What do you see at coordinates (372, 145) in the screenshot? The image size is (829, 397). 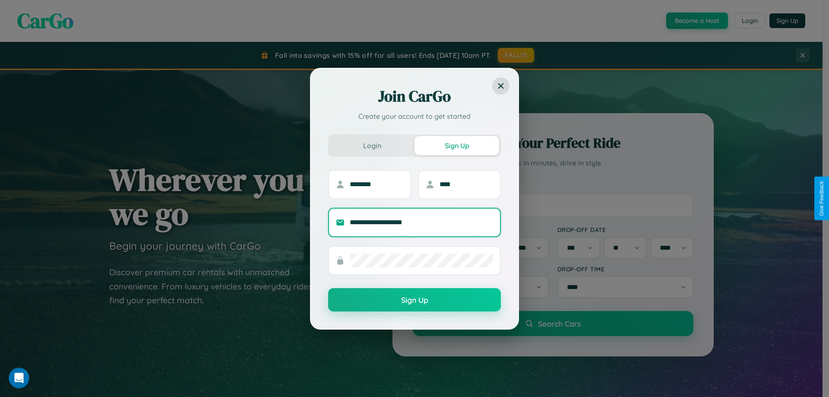 I see `button: Login` at bounding box center [372, 145].